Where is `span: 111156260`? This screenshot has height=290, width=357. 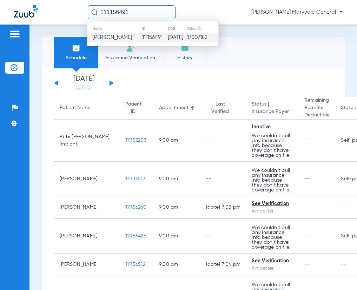
span: 111156260 is located at coordinates (136, 207).